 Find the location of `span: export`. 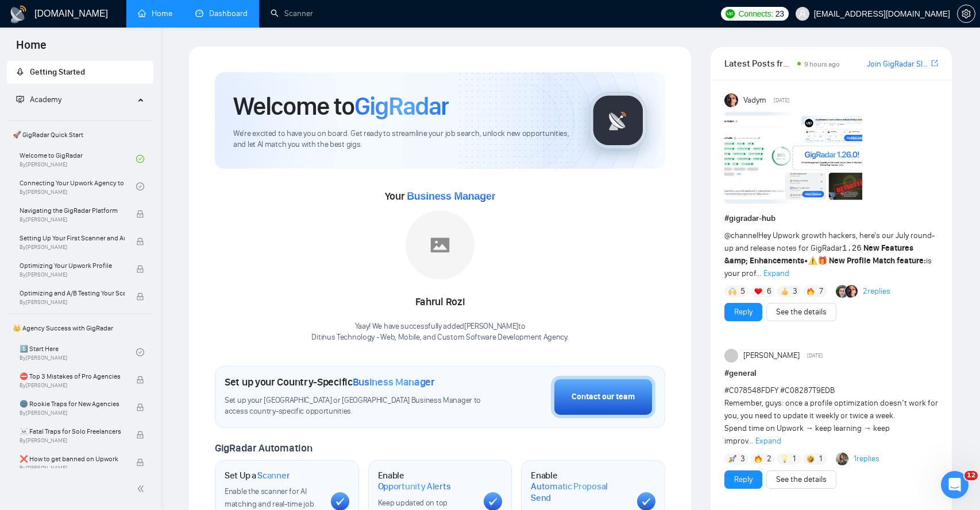

span: export is located at coordinates (934, 63).